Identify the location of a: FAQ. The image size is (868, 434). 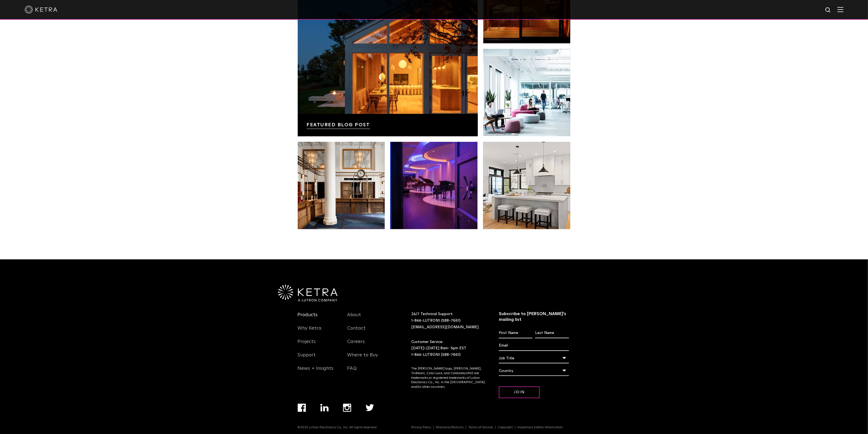
(352, 372).